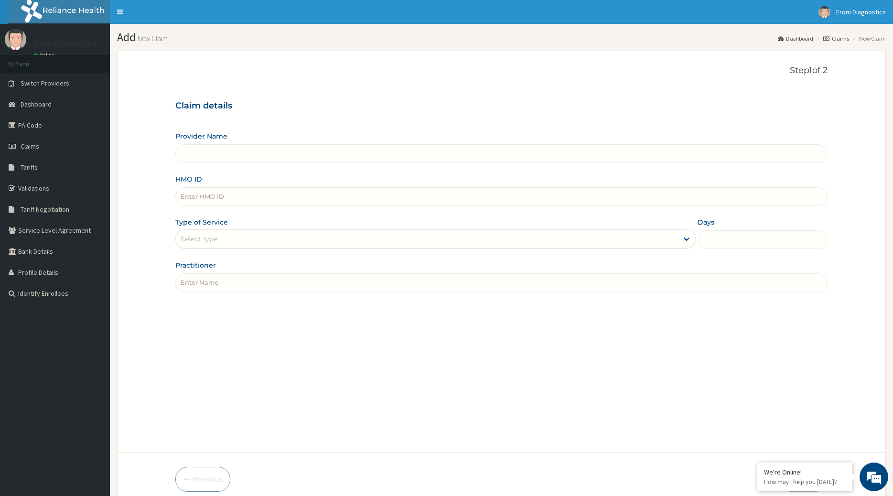  What do you see at coordinates (189, 179) in the screenshot?
I see `label: HMO ID` at bounding box center [189, 179].